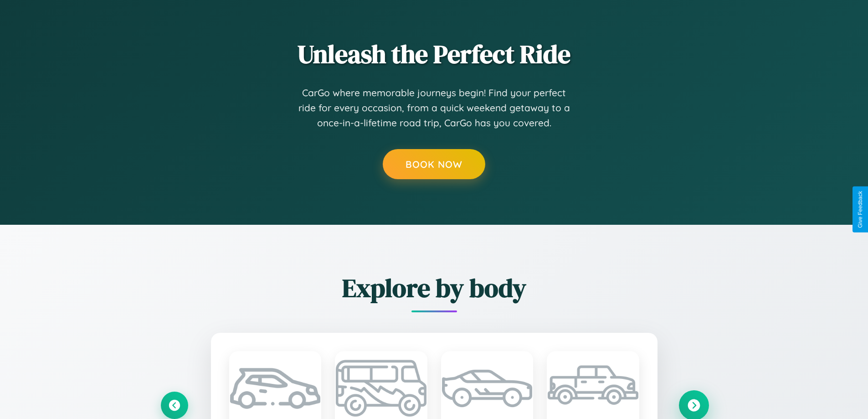 This screenshot has width=868, height=419. Describe the element at coordinates (434, 54) in the screenshot. I see `h2: Unleash the Perfect Ride` at that location.